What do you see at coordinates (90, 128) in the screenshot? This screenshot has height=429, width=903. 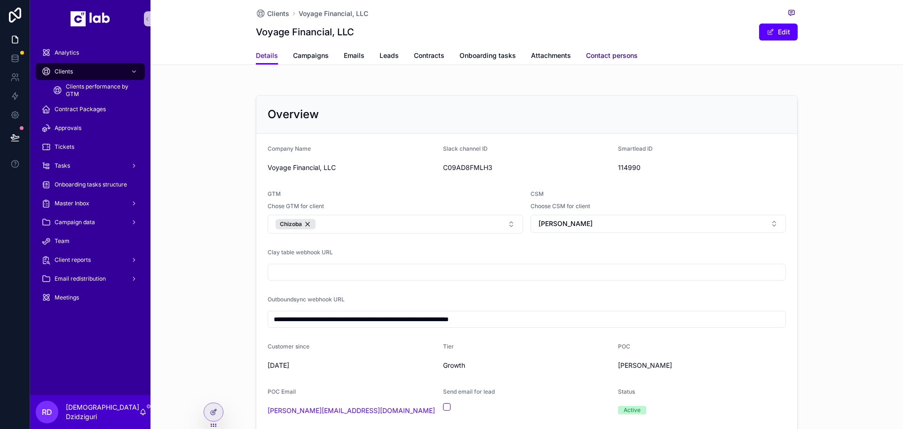 I see `a: Approvals` at bounding box center [90, 128].